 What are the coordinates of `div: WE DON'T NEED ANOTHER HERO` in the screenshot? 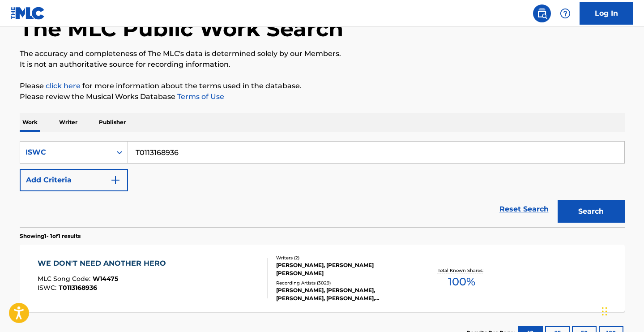 It's located at (104, 263).